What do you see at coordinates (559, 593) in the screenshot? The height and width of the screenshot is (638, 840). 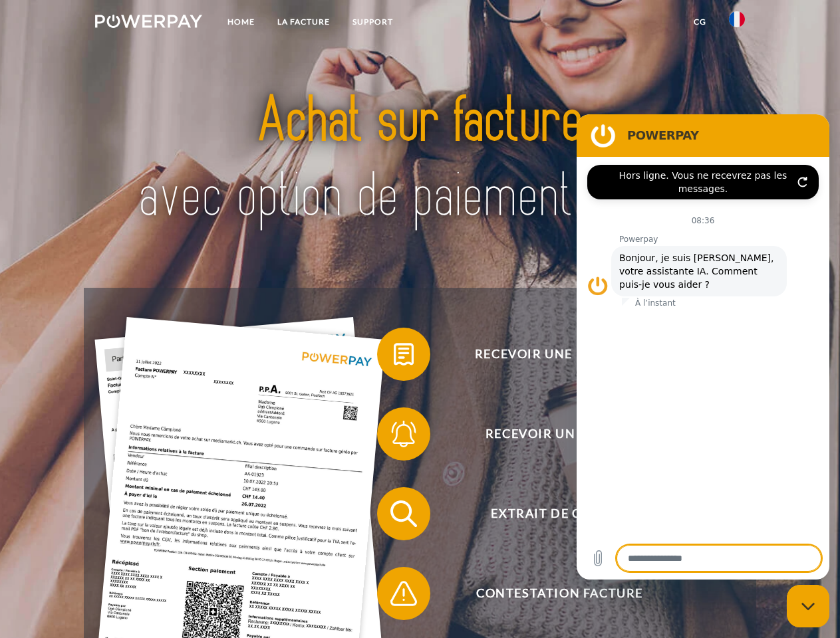 I see `span: Contestation Facture` at bounding box center [559, 593].